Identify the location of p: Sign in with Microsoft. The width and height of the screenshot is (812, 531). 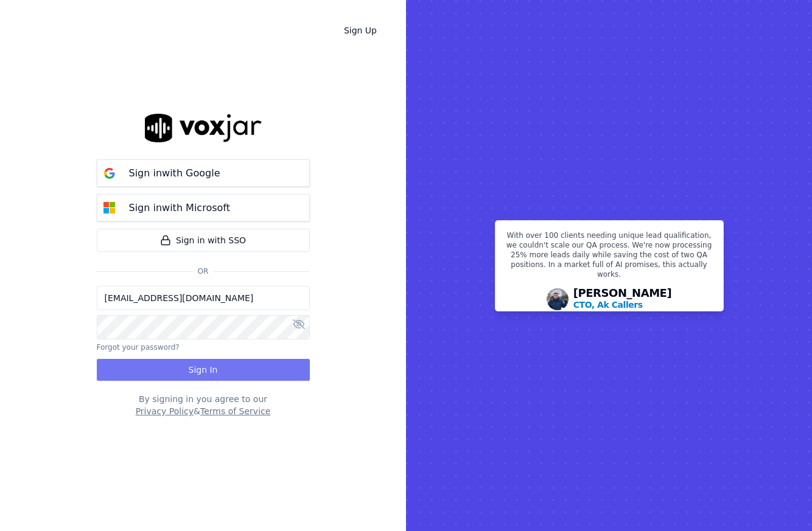
(180, 208).